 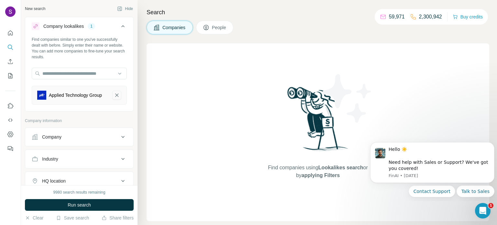 What do you see at coordinates (174, 28) in the screenshot?
I see `span: Companies` at bounding box center [174, 28].